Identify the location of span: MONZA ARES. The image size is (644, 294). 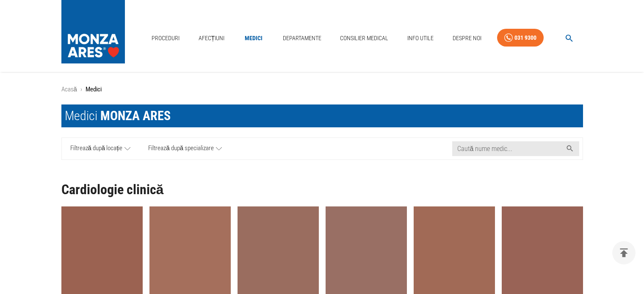
(136, 115).